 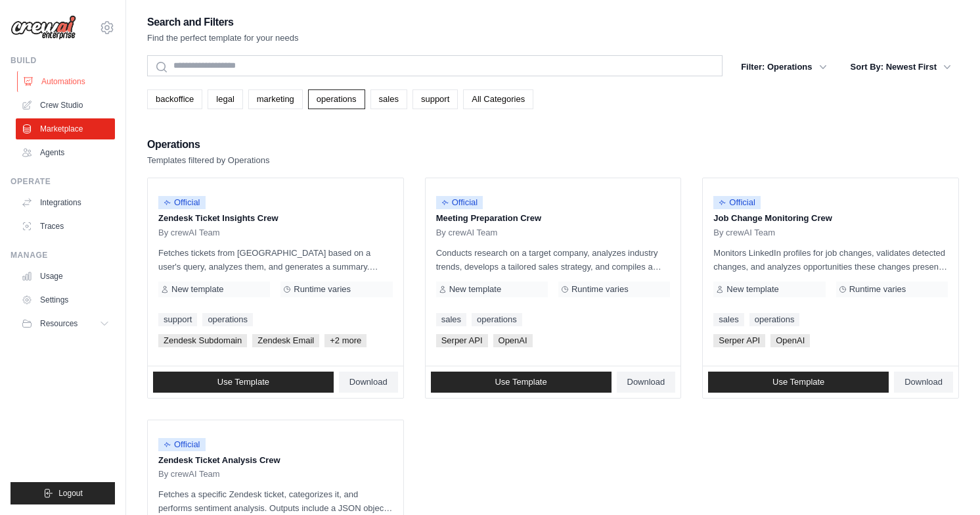 I want to click on a: Automations, so click(x=66, y=82).